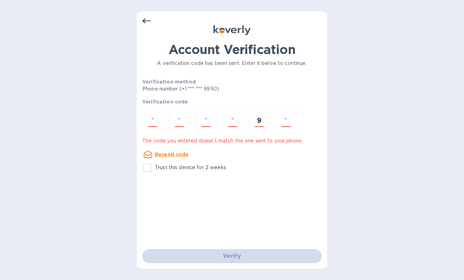 The width and height of the screenshot is (464, 280). What do you see at coordinates (232, 141) in the screenshot?
I see `p: The code you entered doesn’t match the one sent to your phone.` at bounding box center [232, 141].